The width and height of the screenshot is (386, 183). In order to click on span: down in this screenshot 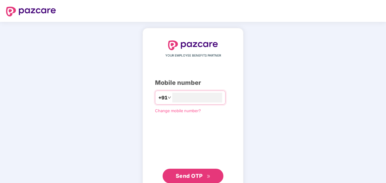, I will do `click(169, 98)`.